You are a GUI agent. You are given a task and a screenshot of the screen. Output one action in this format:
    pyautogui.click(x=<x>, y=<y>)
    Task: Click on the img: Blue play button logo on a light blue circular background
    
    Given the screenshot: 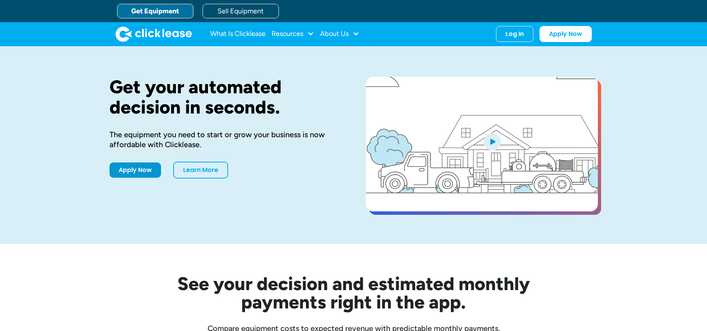 What is the action you would take?
    pyautogui.click(x=492, y=141)
    